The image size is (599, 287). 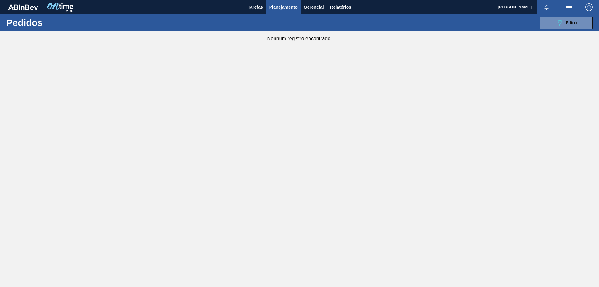 I want to click on img: Logout, so click(x=589, y=7).